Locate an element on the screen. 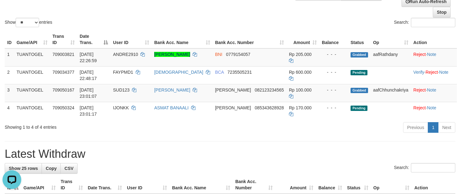 The image size is (460, 194). span: IJONKK is located at coordinates (121, 108).